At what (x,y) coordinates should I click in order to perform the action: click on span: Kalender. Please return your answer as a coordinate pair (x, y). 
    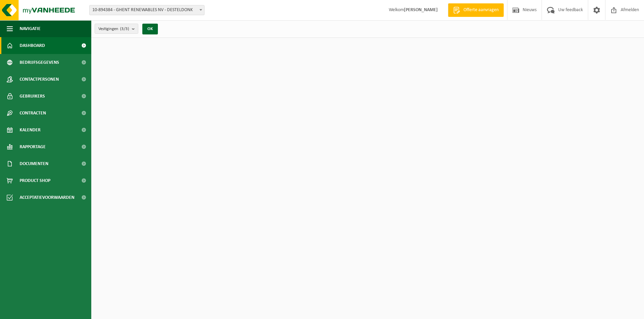
    Looking at the image, I should click on (30, 130).